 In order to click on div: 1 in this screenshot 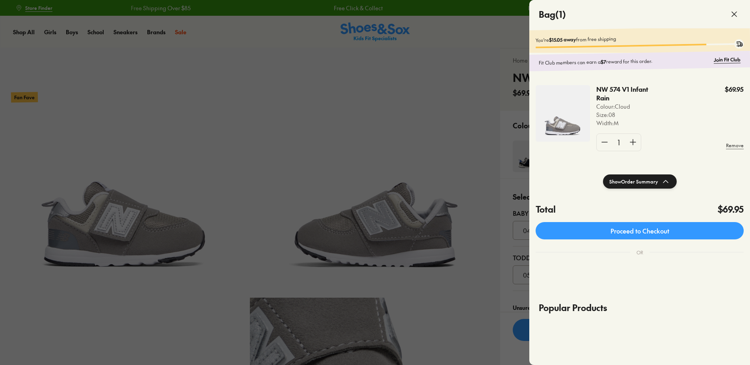, I will do `click(619, 142)`.